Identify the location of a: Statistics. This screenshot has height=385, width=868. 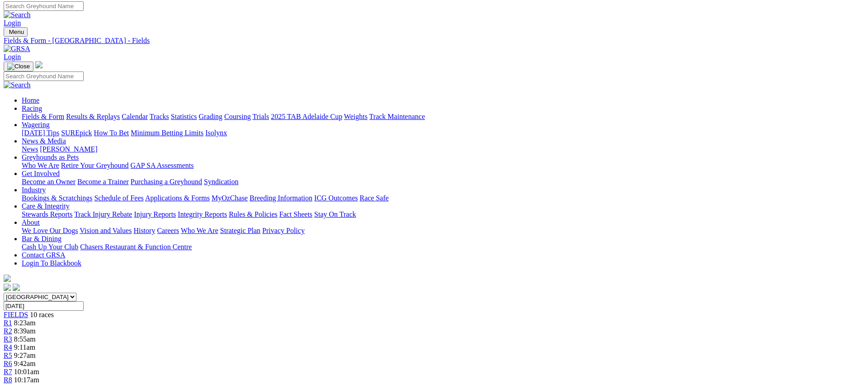
(184, 116).